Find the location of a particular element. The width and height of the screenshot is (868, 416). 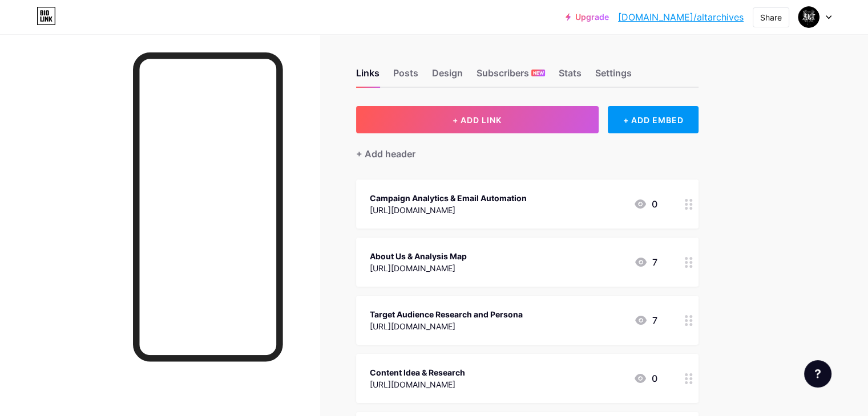

span: NEW is located at coordinates (538, 73).